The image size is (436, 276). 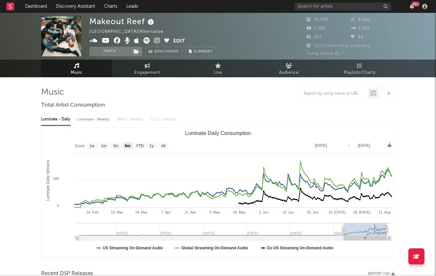 I want to click on text: Global Streaming On-Demand Audio, so click(x=215, y=248).